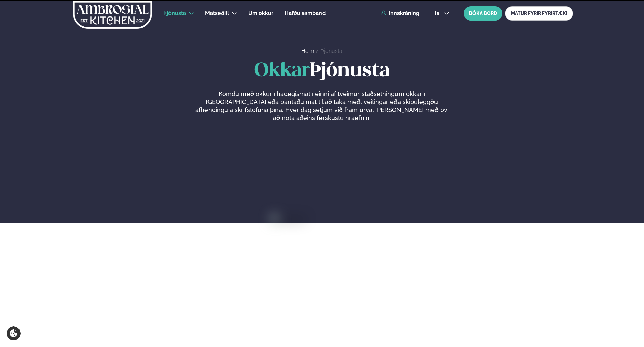  Describe the element at coordinates (305, 13) in the screenshot. I see `a: Hafðu samband` at that location.